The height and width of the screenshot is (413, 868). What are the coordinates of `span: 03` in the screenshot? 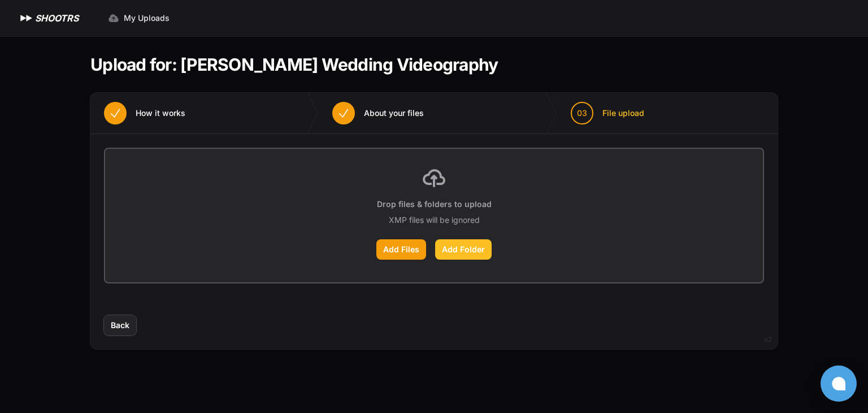 It's located at (582, 114).